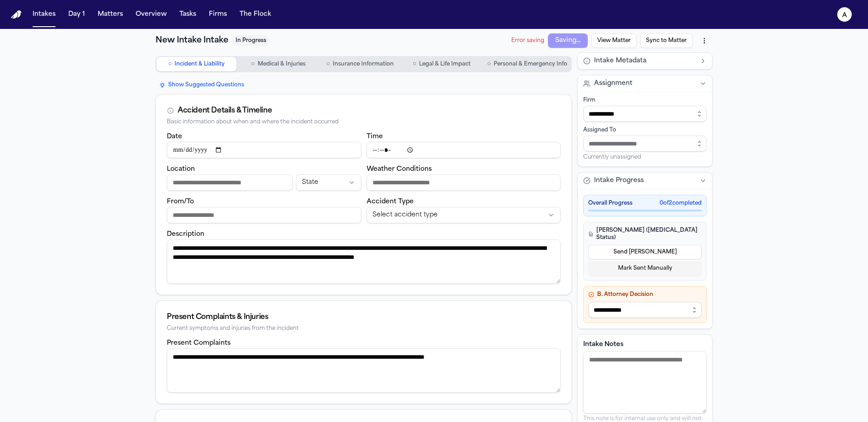 The height and width of the screenshot is (422, 868). Describe the element at coordinates (464, 183) in the screenshot. I see `input: Weather conditions` at that location.